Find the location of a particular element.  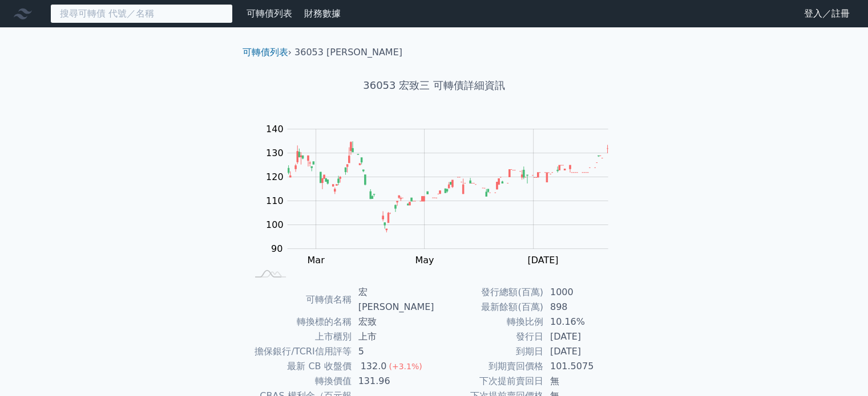

td: 最新餘額(百萬) is located at coordinates (489, 308).